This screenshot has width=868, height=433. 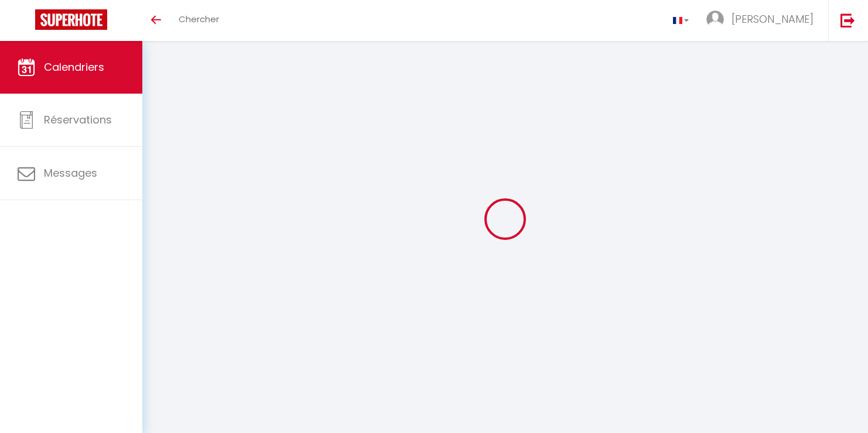 What do you see at coordinates (71, 173) in the screenshot?
I see `span: Messages` at bounding box center [71, 173].